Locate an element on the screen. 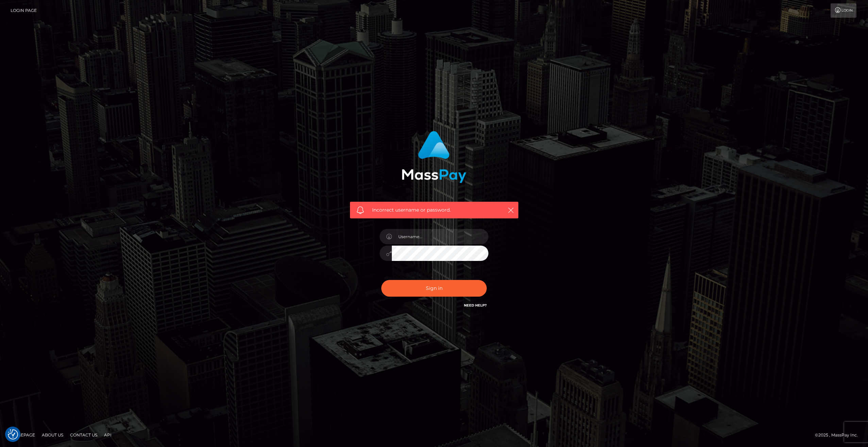 The image size is (868, 447). div: © 2025 , MassPay Inc. is located at coordinates (839, 436).